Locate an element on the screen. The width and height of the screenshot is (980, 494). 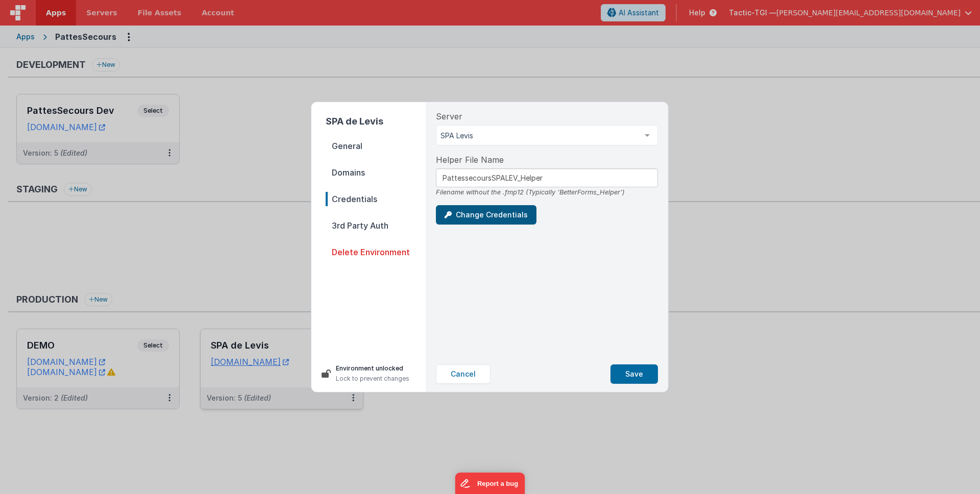
span: Delete Environment is located at coordinates (376, 252).